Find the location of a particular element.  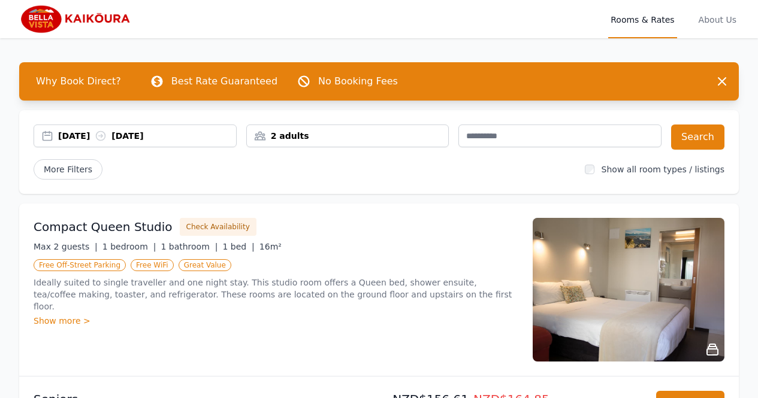

div: Show more > is located at coordinates (276, 321).